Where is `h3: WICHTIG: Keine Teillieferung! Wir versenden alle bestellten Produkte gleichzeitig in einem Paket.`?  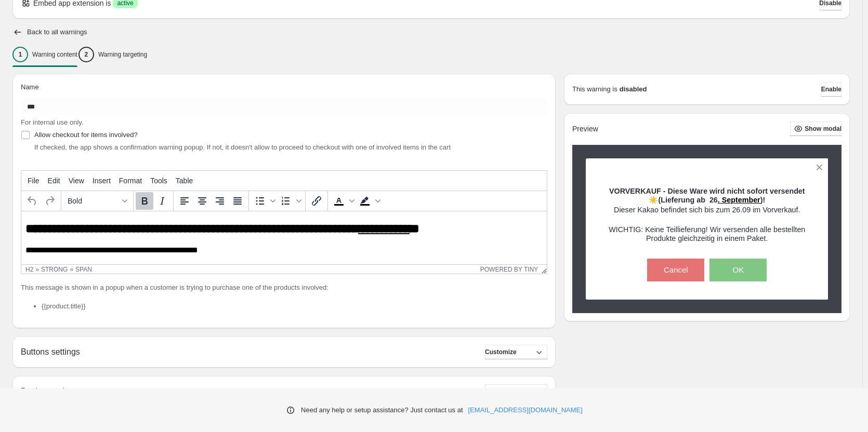
h3: WICHTIG: Keine Teillieferung! Wir versenden alle bestellten Produkte gleichzeitig in einem Paket. is located at coordinates (707, 234).